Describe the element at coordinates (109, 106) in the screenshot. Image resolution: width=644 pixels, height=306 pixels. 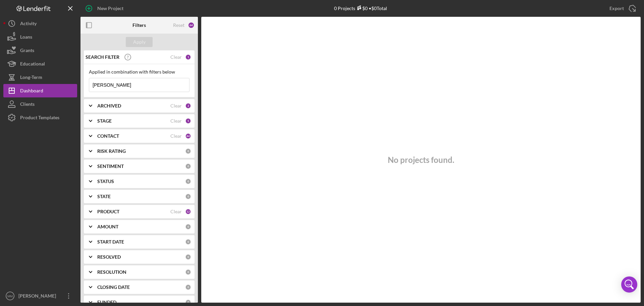
I see `b: ARCHIVED` at that location.